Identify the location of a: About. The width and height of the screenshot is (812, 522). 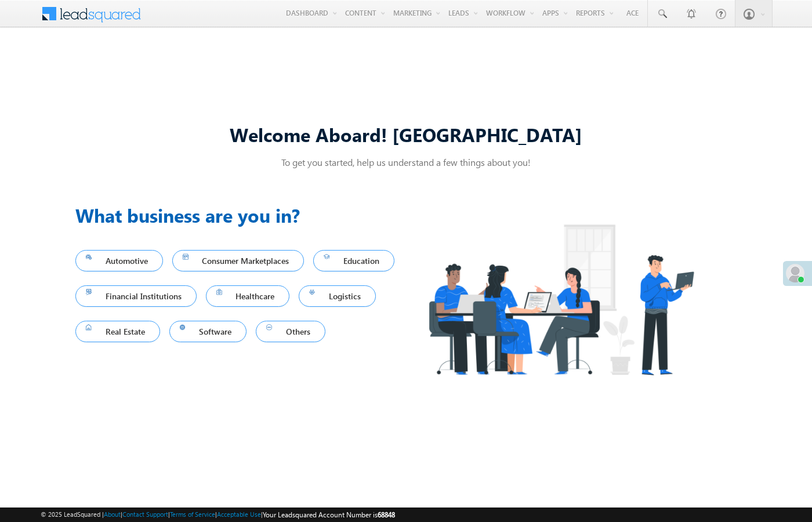
(112, 515).